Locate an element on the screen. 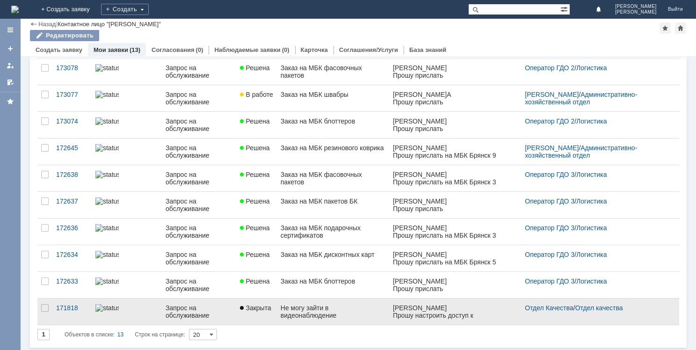 The height and width of the screenshot is (350, 696). a: 172645 is located at coordinates (72, 151).